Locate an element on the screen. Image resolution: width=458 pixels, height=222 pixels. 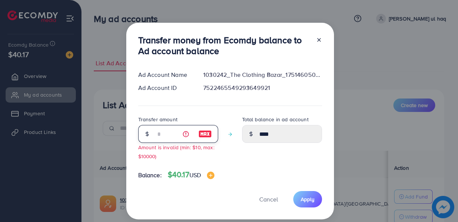
span: Cancel is located at coordinates (268, 199).